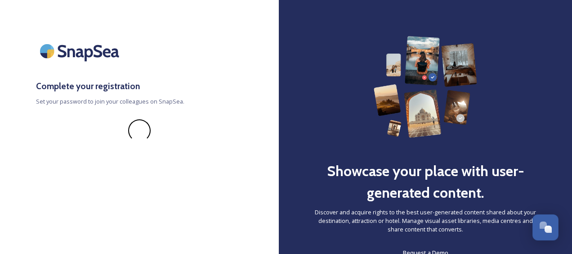 The height and width of the screenshot is (254, 572). What do you see at coordinates (425, 182) in the screenshot?
I see `h2: Showcase your place with user-generated content.` at bounding box center [425, 182].